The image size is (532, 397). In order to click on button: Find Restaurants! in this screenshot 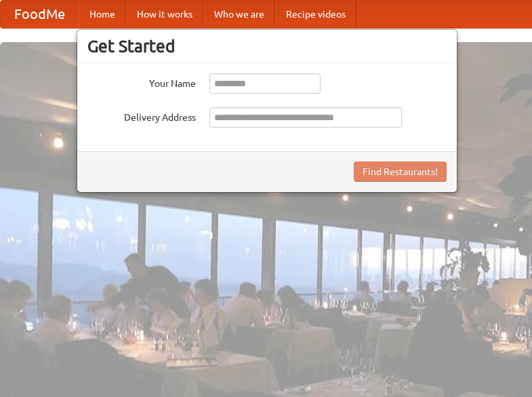, I will do `click(400, 171)`.